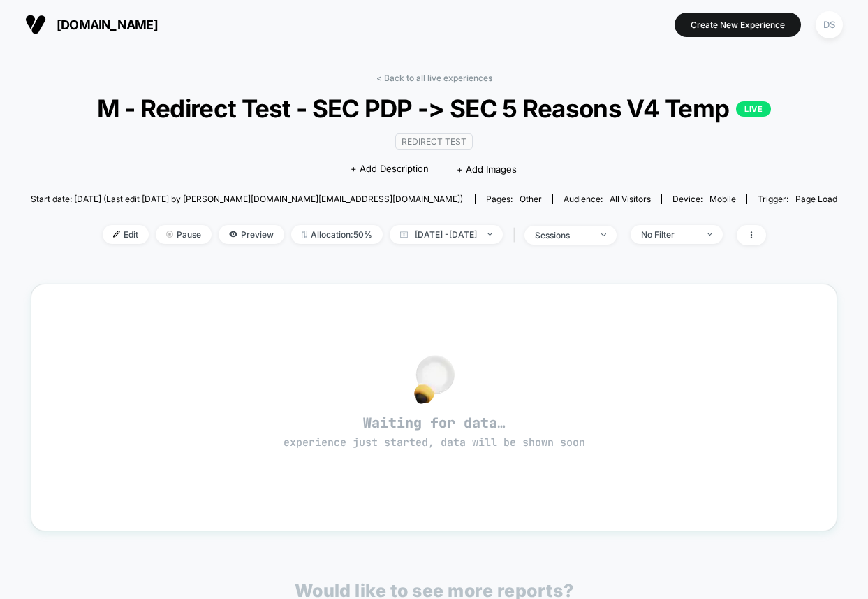 This screenshot has height=599, width=868. What do you see at coordinates (816, 198) in the screenshot?
I see `span: Page Load` at bounding box center [816, 198].